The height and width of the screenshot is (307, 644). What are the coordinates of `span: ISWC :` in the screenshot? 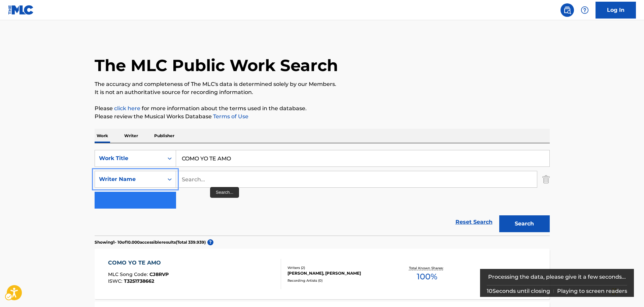 It's located at (115, 281).